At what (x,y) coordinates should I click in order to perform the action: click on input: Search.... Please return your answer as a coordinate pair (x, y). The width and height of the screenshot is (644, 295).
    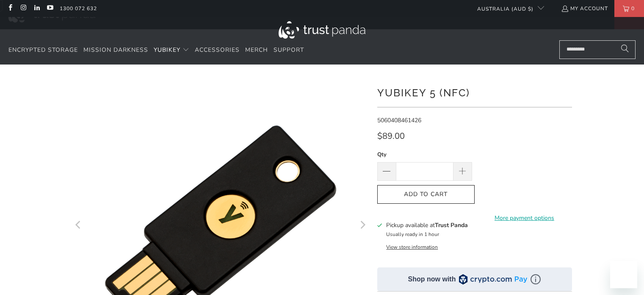
    Looking at the image, I should click on (598, 50).